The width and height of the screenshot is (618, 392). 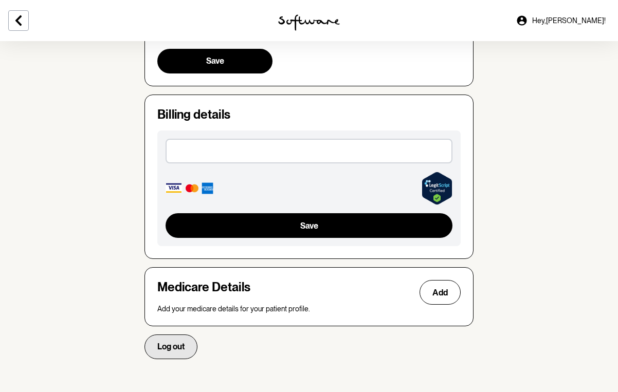 I want to click on h4: Billing details, so click(x=309, y=115).